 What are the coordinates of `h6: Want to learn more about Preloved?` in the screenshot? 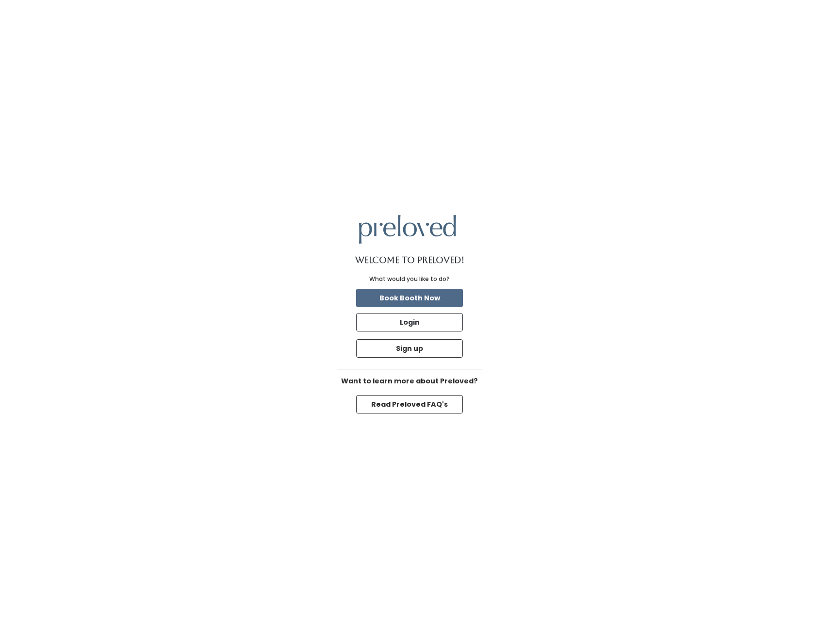 It's located at (409, 381).